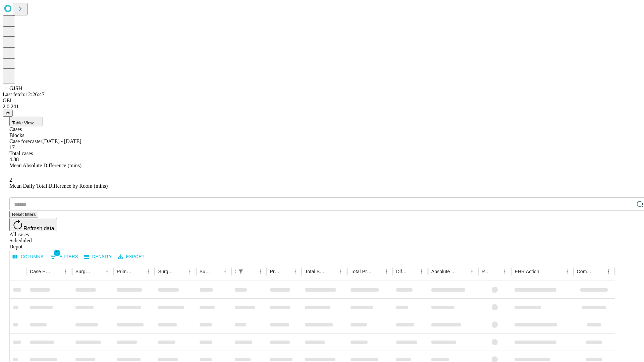 This screenshot has height=362, width=644. Describe the element at coordinates (33, 225) in the screenshot. I see `button: Refresh data` at that location.